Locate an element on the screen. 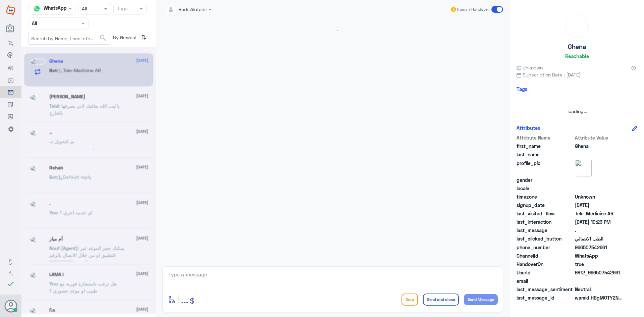  img: Widebot Logo is located at coordinates (11, 11).